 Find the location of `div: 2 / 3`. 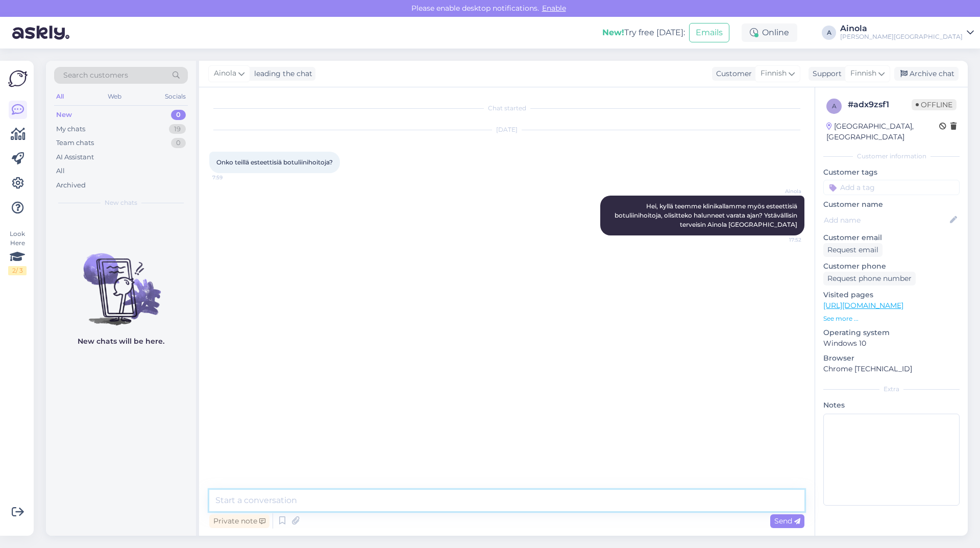

div: 2 / 3 is located at coordinates (17, 270).